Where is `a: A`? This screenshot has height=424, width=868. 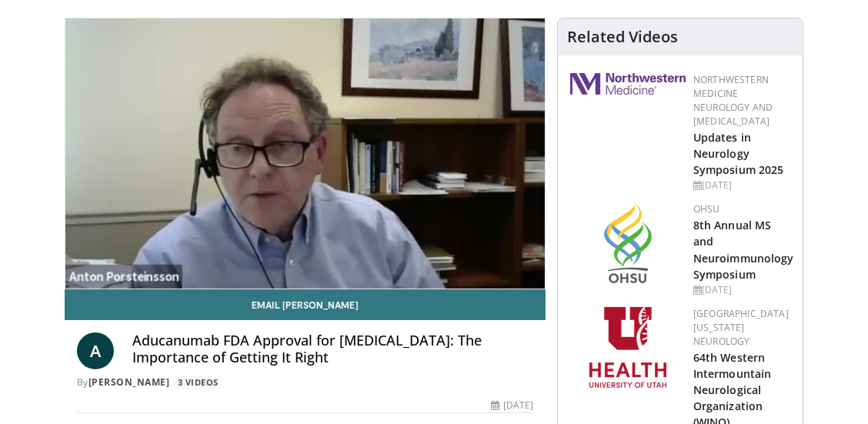
a: A is located at coordinates (96, 350).